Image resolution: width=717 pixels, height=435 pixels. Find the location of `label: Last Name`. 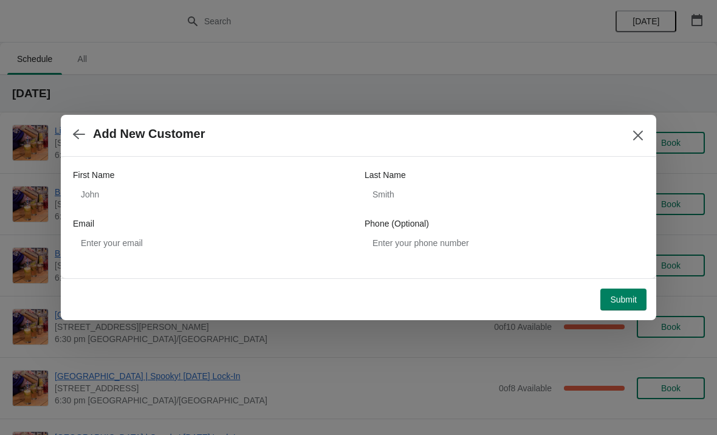

label: Last Name is located at coordinates (385, 175).